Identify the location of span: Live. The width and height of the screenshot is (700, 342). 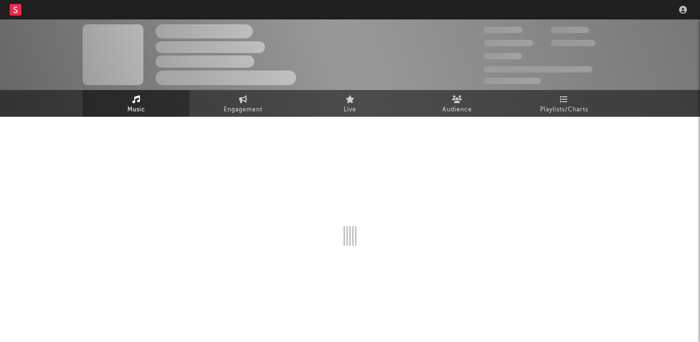
(350, 110).